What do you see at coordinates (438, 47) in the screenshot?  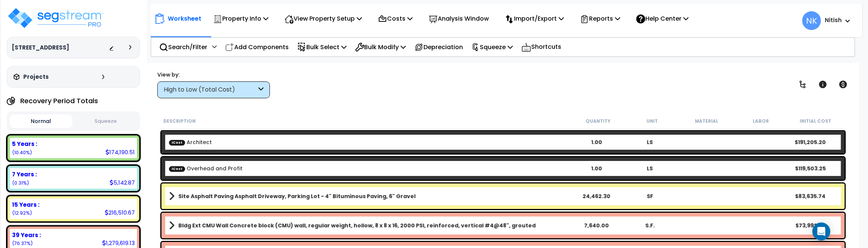 I see `p: Depreciation` at bounding box center [438, 47].